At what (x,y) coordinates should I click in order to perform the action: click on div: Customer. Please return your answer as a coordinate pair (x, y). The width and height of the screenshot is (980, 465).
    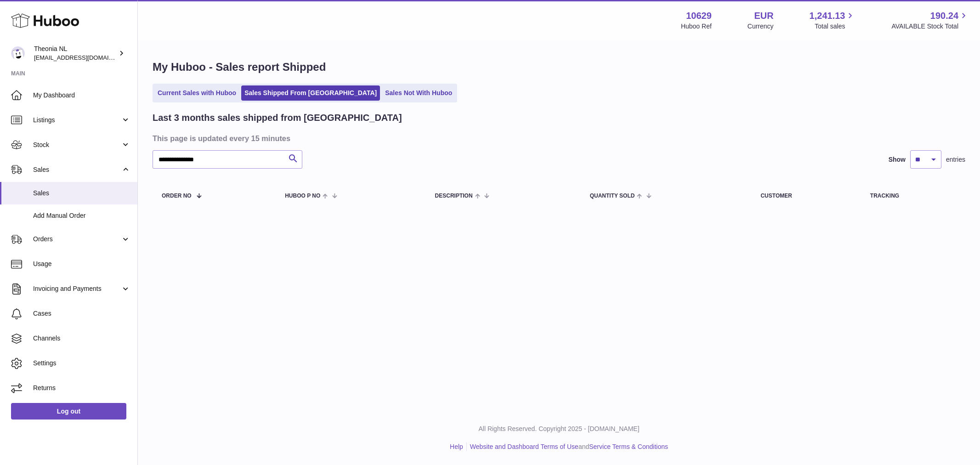
    Looking at the image, I should click on (806, 196).